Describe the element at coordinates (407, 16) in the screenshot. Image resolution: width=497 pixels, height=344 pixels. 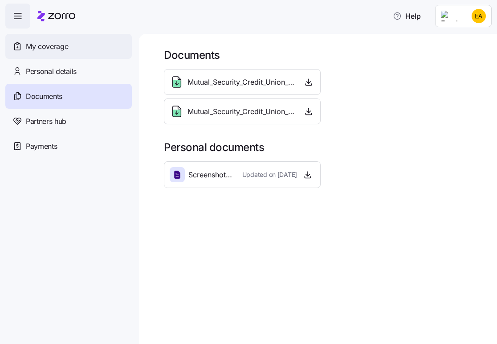
I see `span: Help` at that location.